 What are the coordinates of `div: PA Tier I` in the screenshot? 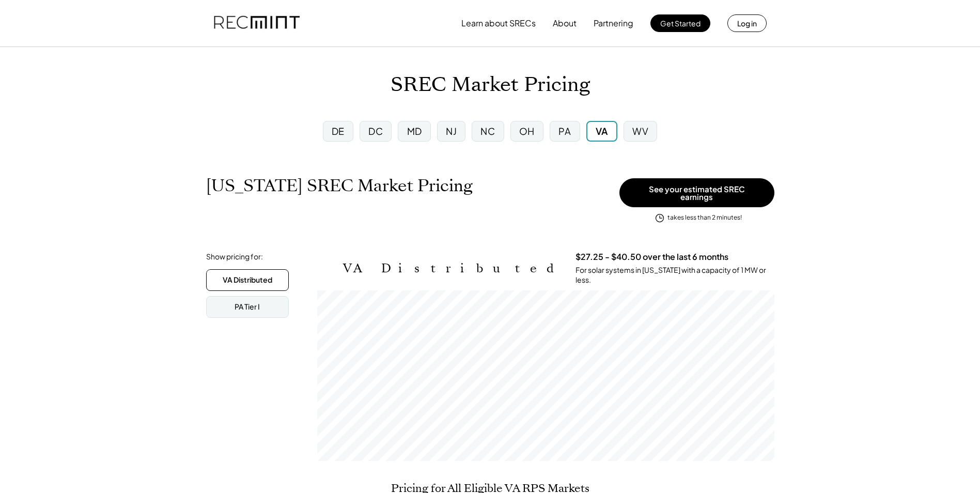 It's located at (247, 307).